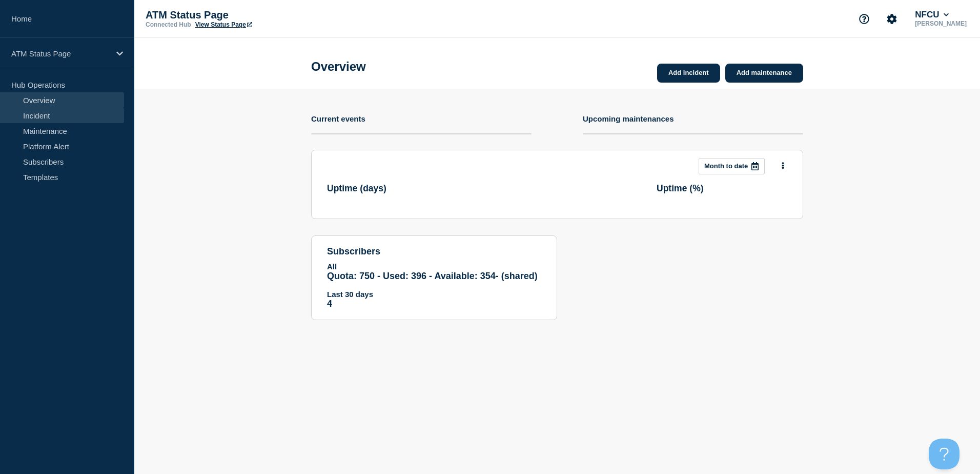  I want to click on p: All, so click(434, 266).